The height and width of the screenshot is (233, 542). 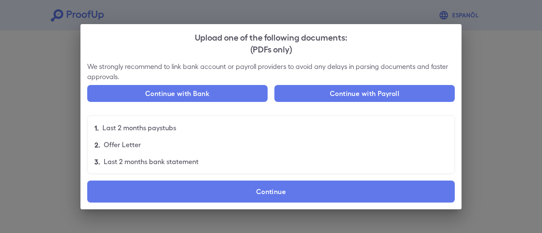 What do you see at coordinates (151, 162) in the screenshot?
I see `p: Last 2 months bank statement` at bounding box center [151, 162].